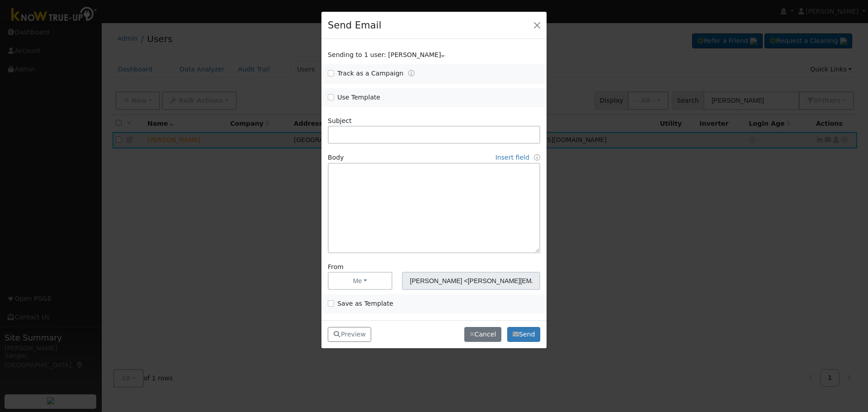 The image size is (868, 412). What do you see at coordinates (523, 335) in the screenshot?
I see `button: Send` at bounding box center [523, 335].